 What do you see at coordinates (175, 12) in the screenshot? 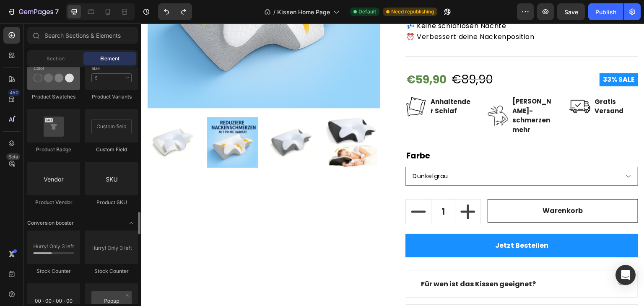
I see `div: Undo/Redo` at bounding box center [175, 12].